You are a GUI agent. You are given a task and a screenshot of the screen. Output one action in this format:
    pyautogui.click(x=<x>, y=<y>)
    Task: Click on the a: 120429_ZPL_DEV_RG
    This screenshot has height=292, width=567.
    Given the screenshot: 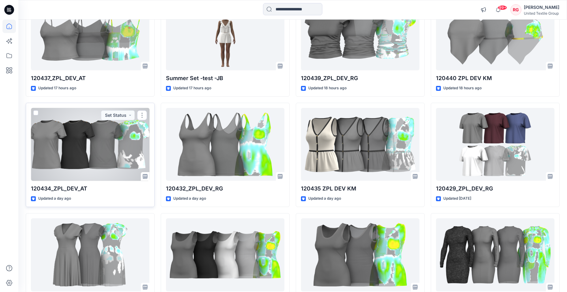 What is the action you would take?
    pyautogui.click(x=495, y=144)
    